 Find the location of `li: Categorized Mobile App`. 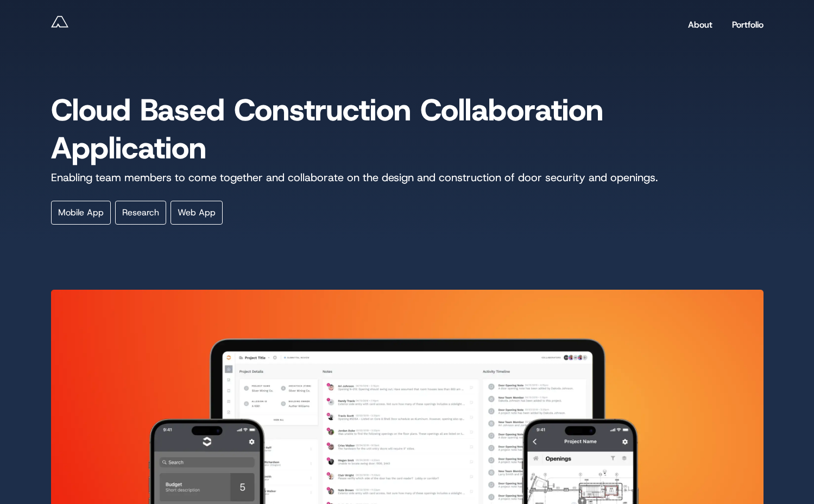

li: Categorized Mobile App is located at coordinates (81, 213).